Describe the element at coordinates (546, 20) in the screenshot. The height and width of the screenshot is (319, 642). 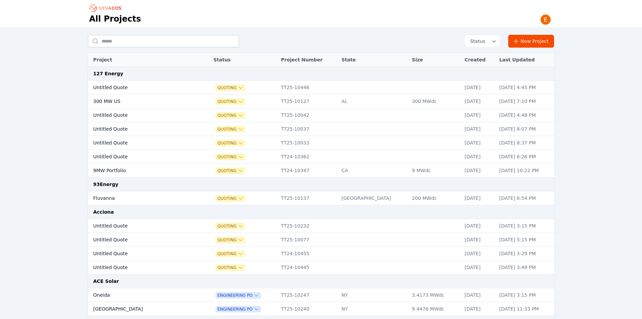
I see `img: Emily Walker` at that location.